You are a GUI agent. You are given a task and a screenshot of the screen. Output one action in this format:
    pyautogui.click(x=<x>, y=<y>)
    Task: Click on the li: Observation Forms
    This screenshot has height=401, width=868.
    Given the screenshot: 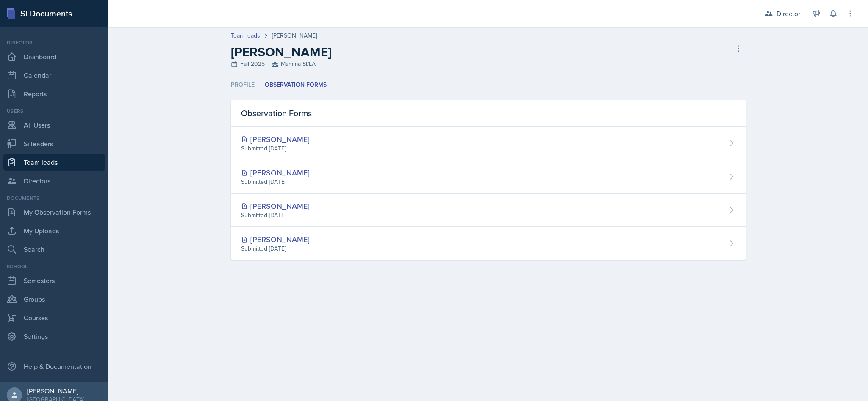 What is the action you would take?
    pyautogui.click(x=295, y=85)
    